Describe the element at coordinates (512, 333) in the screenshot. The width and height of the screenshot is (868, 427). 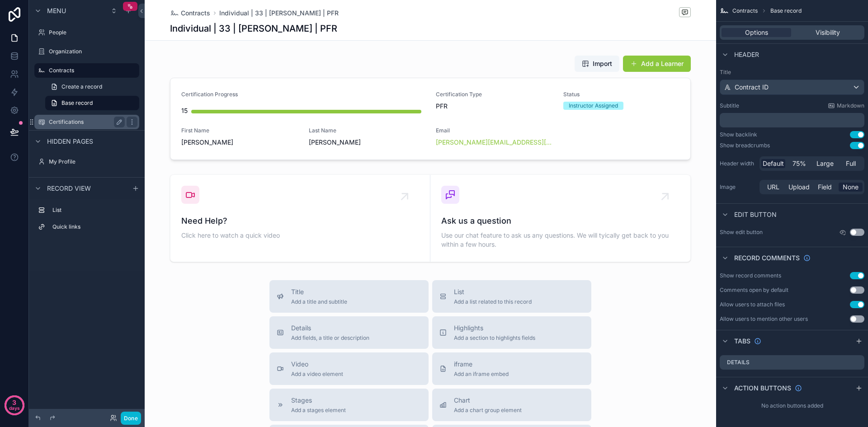
I see `button: HighlightsAdd a section to highlights fields` at that location.